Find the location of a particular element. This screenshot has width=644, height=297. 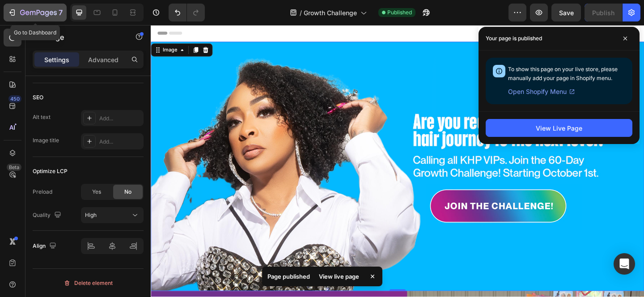

div: Open Intercom Messenger is located at coordinates (624, 264).